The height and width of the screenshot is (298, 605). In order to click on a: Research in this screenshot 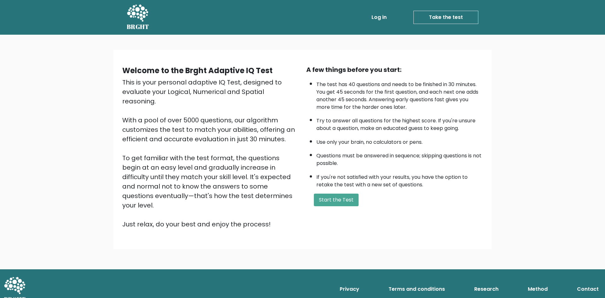, I will do `click(486, 289)`.